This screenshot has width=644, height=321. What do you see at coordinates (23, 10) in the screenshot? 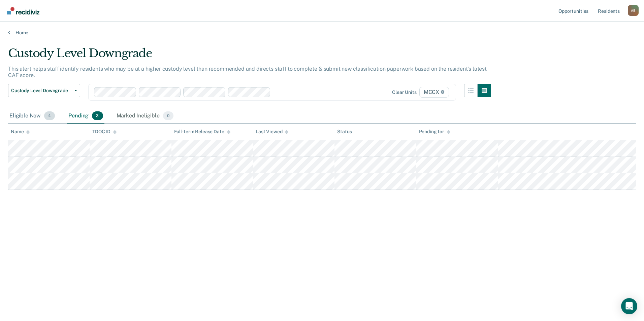
I see `img: Recidiviz` at bounding box center [23, 10].